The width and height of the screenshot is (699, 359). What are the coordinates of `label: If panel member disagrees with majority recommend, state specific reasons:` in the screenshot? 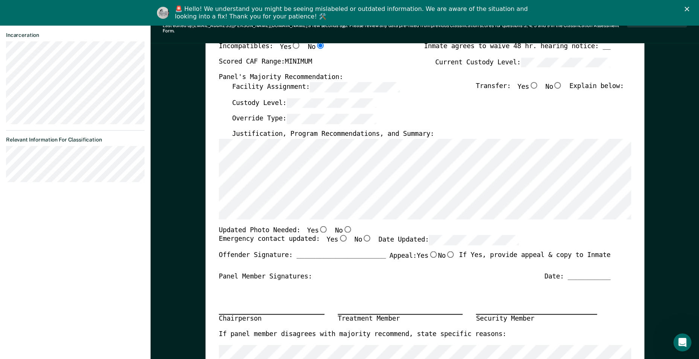 It's located at (362, 334).